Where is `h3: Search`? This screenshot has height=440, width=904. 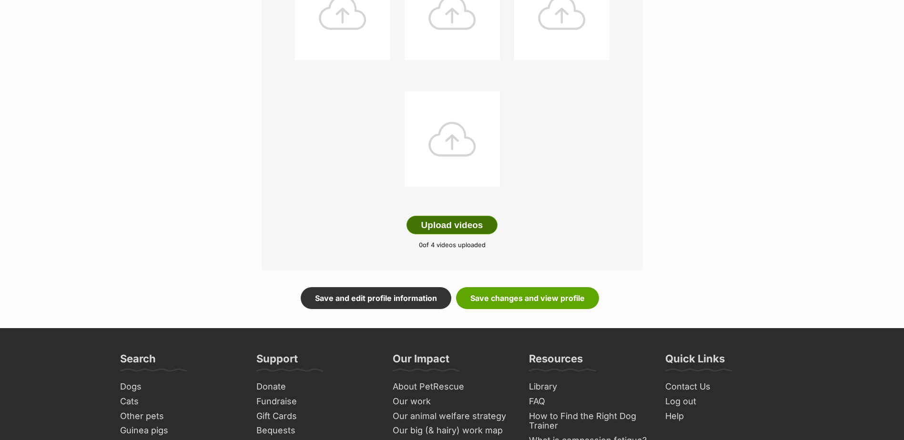
h3: Search is located at coordinates (138, 362).